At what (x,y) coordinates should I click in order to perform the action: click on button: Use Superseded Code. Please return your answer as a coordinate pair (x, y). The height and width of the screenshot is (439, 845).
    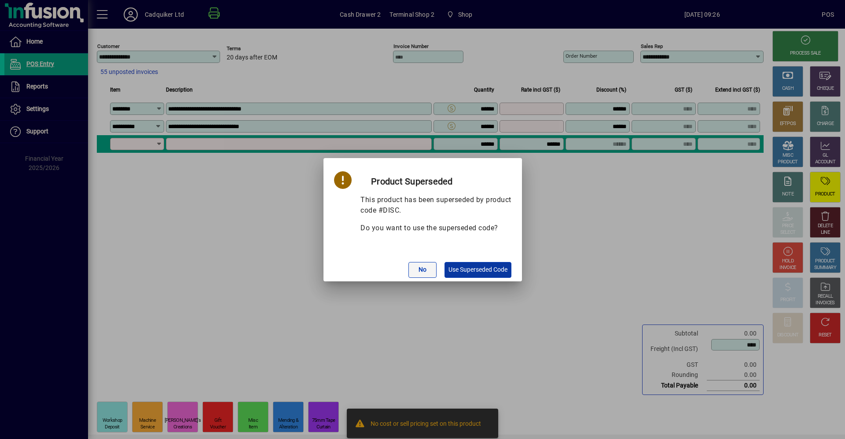
    Looking at the image, I should click on (478, 270).